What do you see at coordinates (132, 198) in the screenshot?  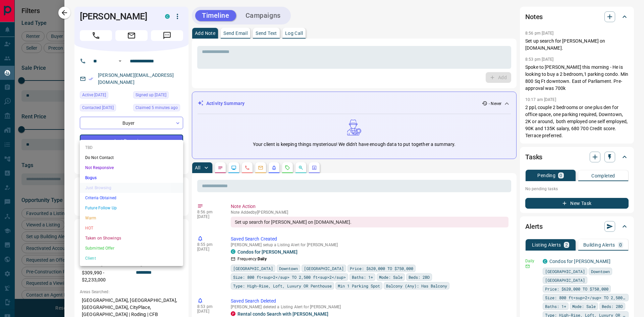 I see `li: Criteria Obtained` at bounding box center [132, 198].